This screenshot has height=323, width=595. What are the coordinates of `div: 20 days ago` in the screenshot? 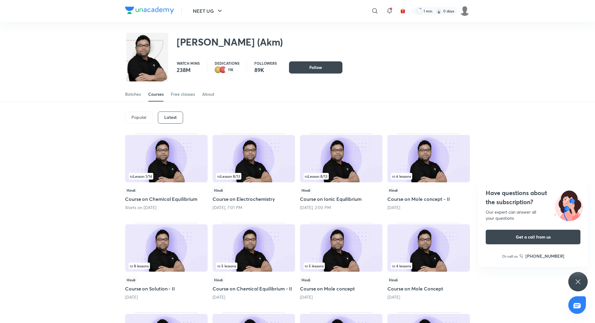 It's located at (166, 297).